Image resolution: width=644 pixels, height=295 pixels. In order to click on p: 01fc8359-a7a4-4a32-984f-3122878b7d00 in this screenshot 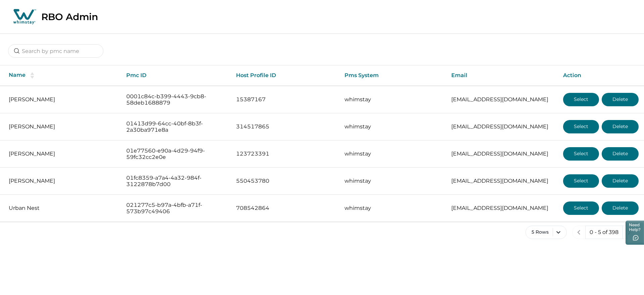, I will do `click(175, 181)`.